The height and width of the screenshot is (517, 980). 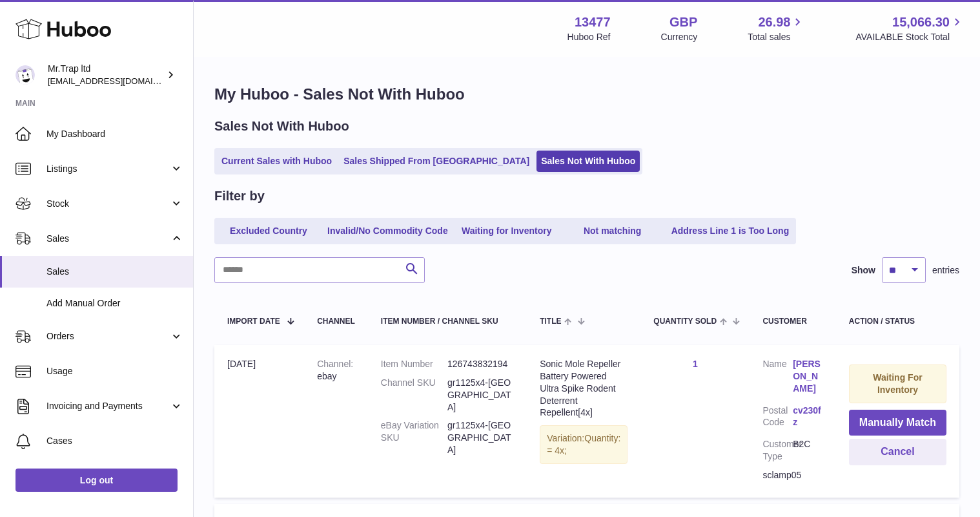 What do you see at coordinates (254, 321) in the screenshot?
I see `span: Import date` at bounding box center [254, 321].